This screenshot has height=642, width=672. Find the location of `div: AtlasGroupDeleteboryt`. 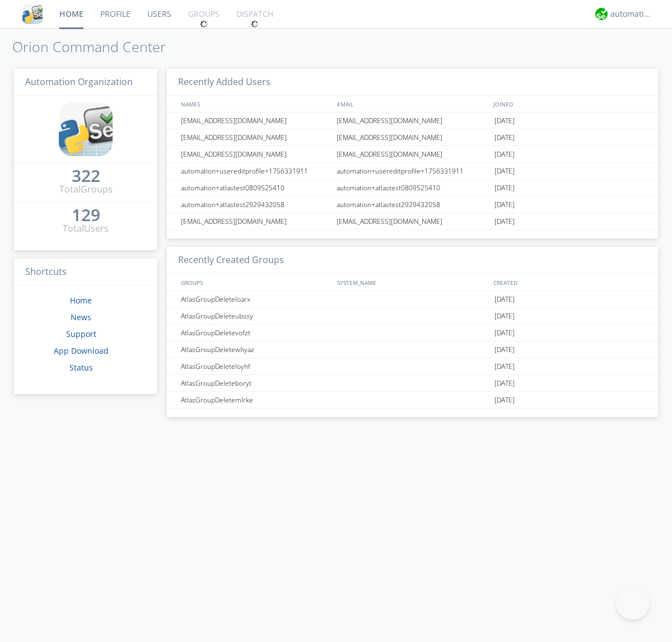

div: AtlasGroupDeleteboryt is located at coordinates (255, 382).